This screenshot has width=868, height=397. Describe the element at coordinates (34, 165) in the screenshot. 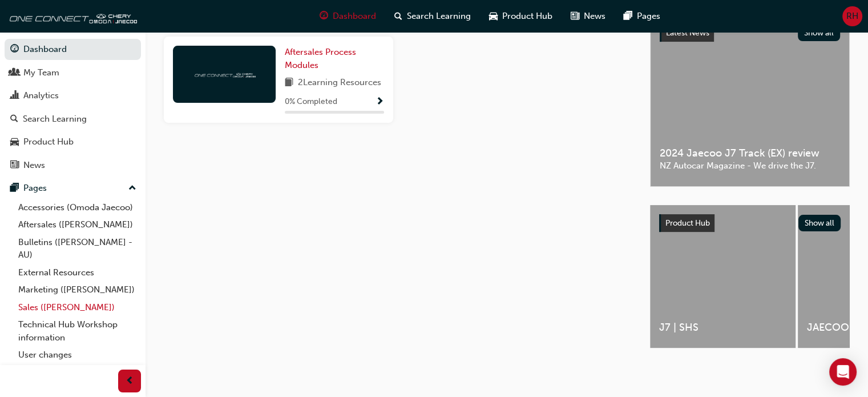

I see `div: News` at that location.